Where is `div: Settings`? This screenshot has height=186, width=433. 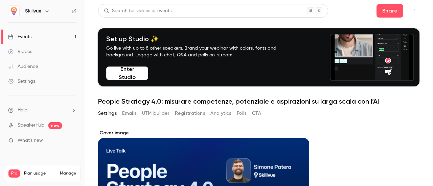
div: Settings is located at coordinates (22, 81).